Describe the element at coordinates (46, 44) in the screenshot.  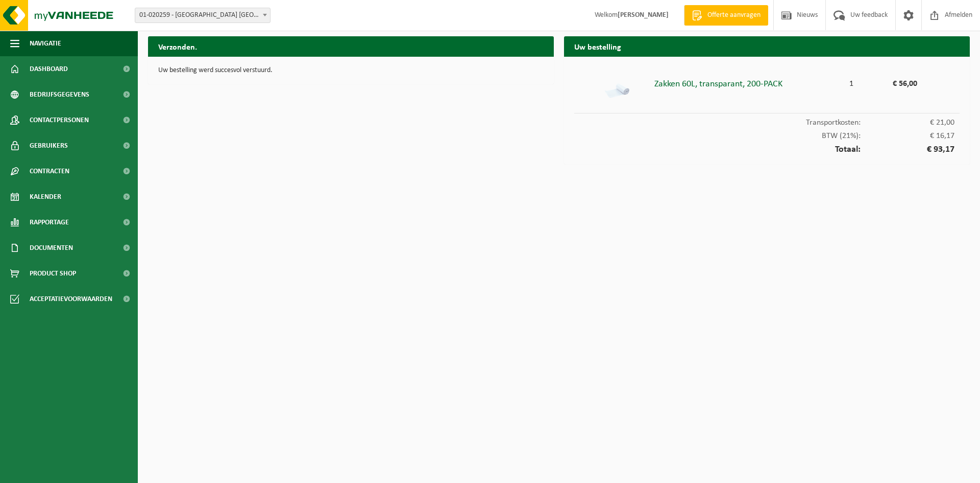
I see `span: Navigatie` at that location.